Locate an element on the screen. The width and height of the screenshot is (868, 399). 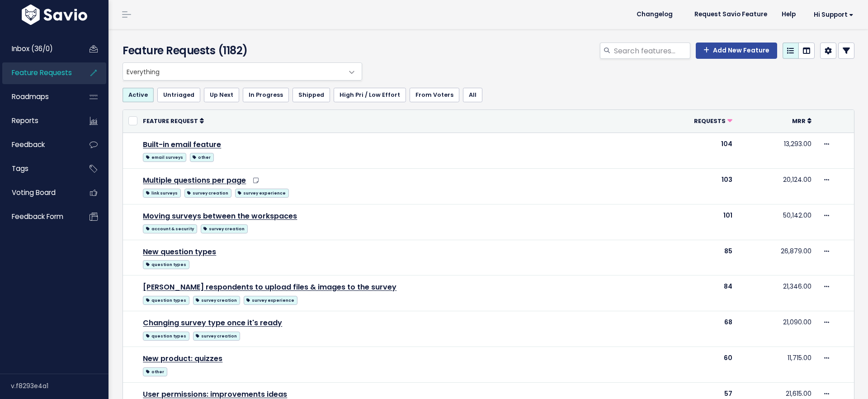
span: Inbox (36/0) is located at coordinates (32, 49).